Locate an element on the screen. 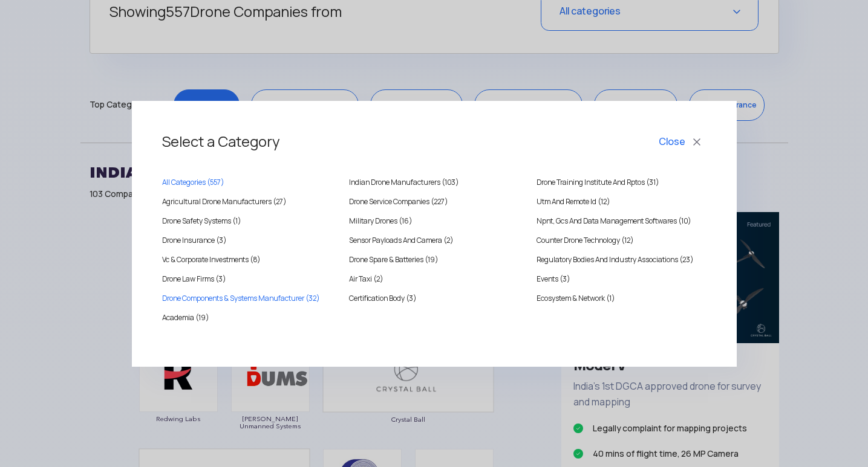 The height and width of the screenshot is (467, 868). a: Certification Body (3) is located at coordinates (433, 299).